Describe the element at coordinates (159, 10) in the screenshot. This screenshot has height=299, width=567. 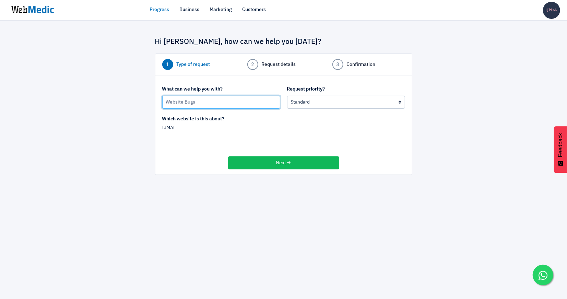
I see `a: Progress` at that location.